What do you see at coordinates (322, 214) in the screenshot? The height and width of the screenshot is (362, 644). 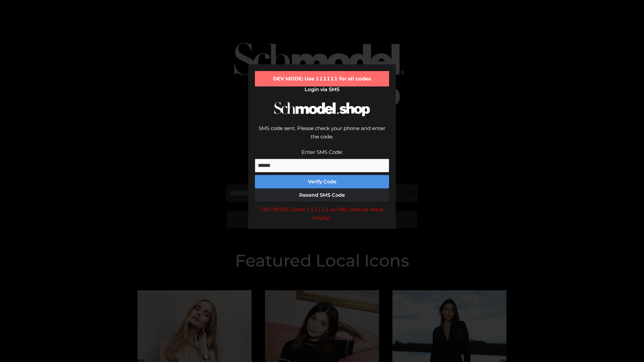 I see `div: DEV MODE: Enter 111111 as SMS code (or leave empty).` at bounding box center [322, 214].